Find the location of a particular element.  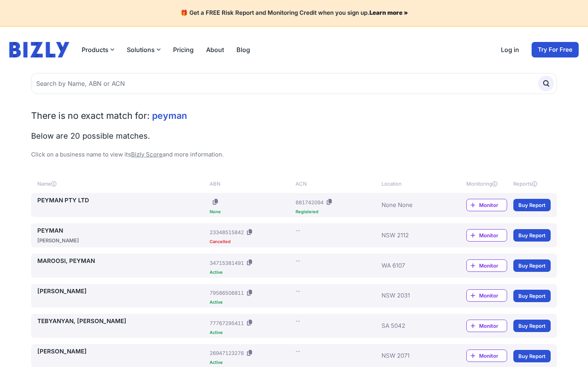

a: PEYMAN is located at coordinates (121, 231).